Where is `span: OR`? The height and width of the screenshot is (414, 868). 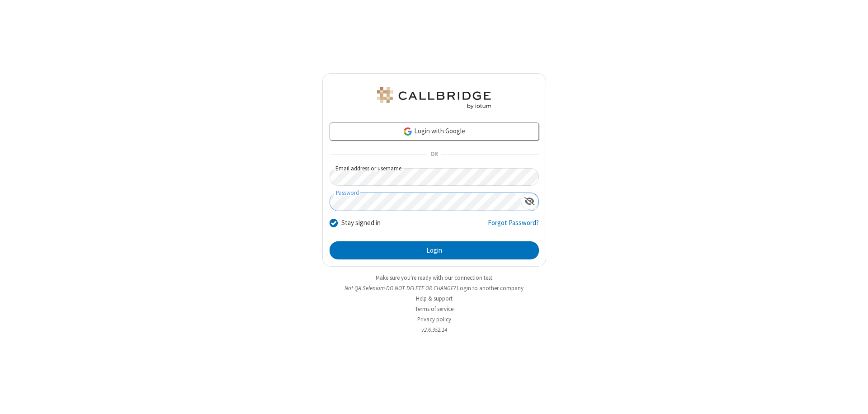 span: OR is located at coordinates (434, 155).